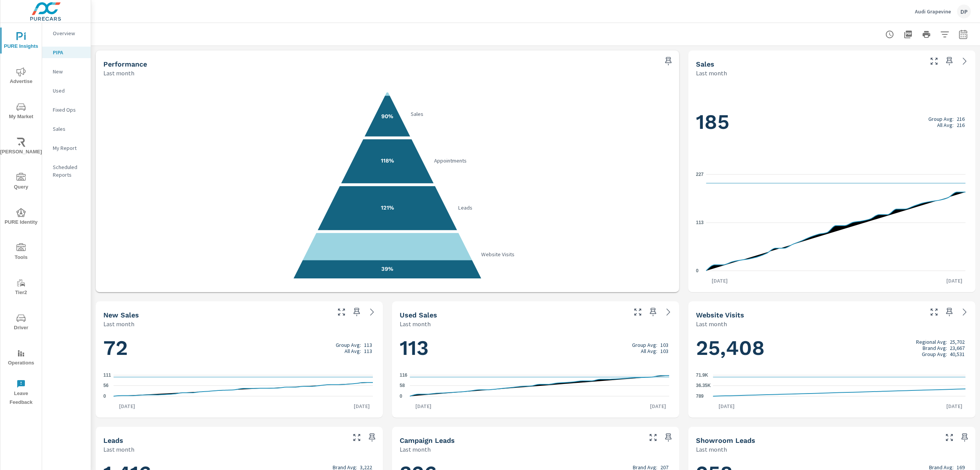  What do you see at coordinates (114, 440) in the screenshot?
I see `h5: Leads` at bounding box center [114, 440].